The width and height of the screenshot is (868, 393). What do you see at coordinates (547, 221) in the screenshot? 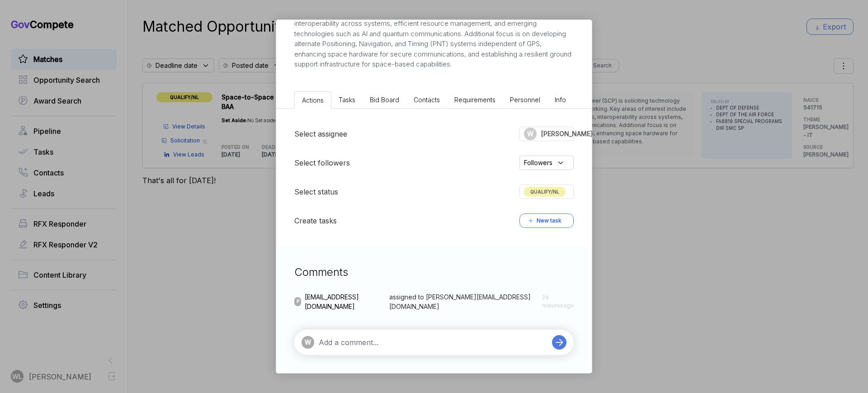
I see `button: New task` at bounding box center [547, 221].